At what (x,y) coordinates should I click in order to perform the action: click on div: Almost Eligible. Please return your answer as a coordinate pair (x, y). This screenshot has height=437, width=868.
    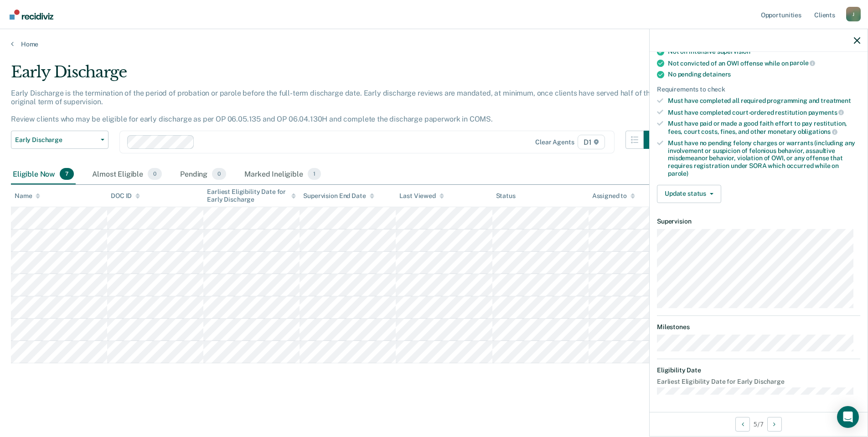
    Looking at the image, I should click on (127, 174).